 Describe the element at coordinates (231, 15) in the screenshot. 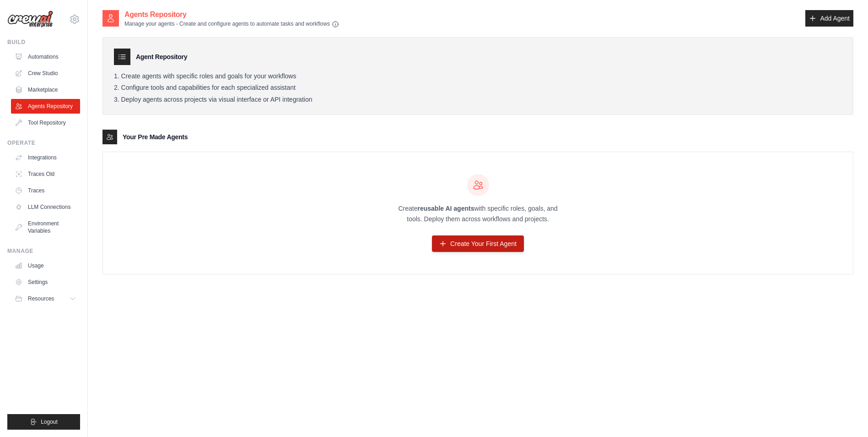

I see `h2: Agents Repository` at that location.